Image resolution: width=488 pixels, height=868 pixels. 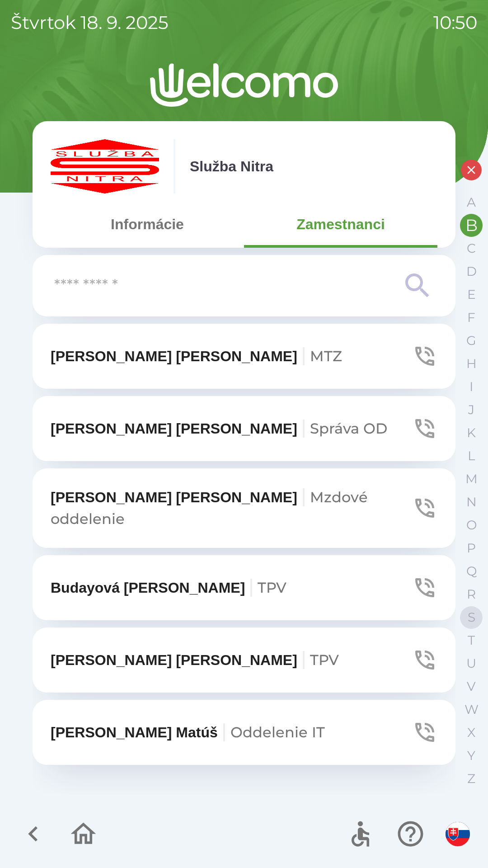 I want to click on img: sk flag, so click(x=458, y=835).